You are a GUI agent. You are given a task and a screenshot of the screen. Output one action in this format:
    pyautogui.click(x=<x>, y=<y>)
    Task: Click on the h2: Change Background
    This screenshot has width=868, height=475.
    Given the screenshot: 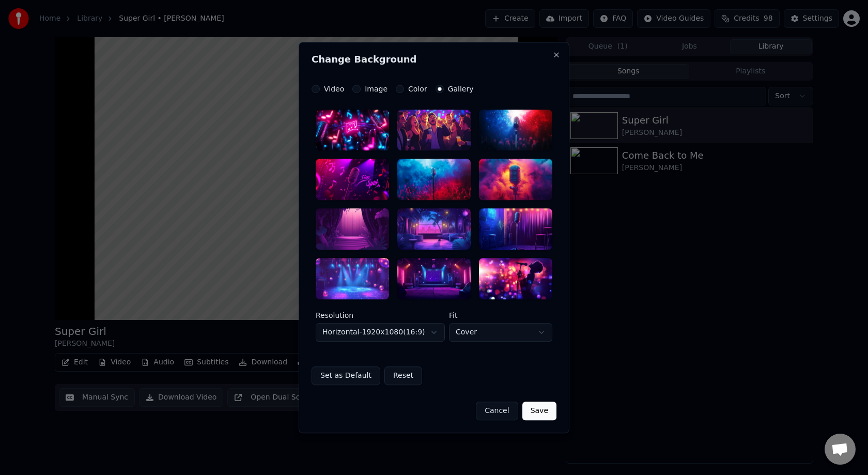 What is the action you would take?
    pyautogui.click(x=434, y=59)
    